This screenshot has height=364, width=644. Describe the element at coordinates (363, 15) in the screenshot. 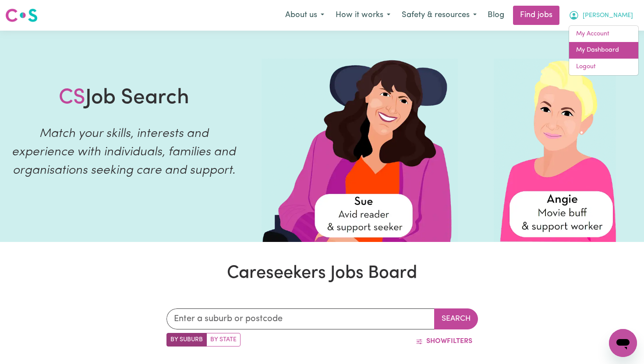

I see `button: How it works` at that location.